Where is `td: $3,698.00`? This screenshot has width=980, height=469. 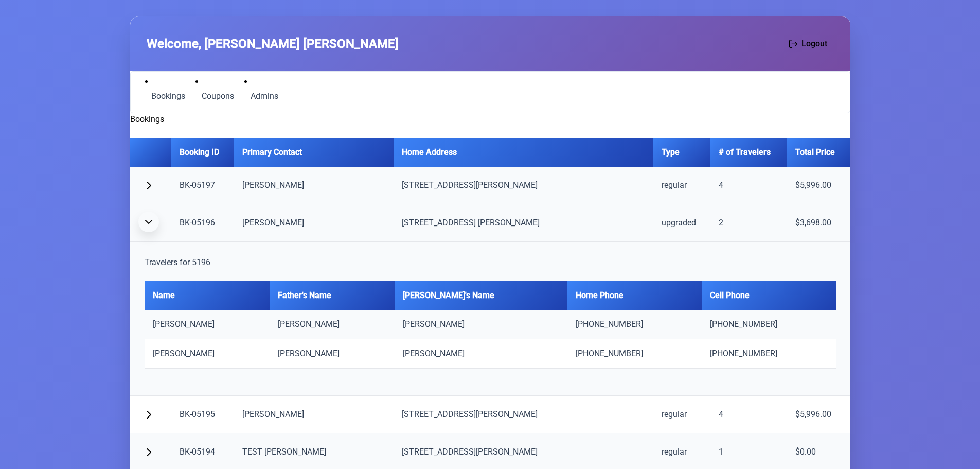
td: $3,698.00 is located at coordinates (818, 223).